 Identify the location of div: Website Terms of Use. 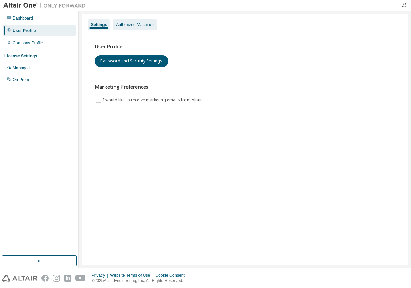
(133, 275).